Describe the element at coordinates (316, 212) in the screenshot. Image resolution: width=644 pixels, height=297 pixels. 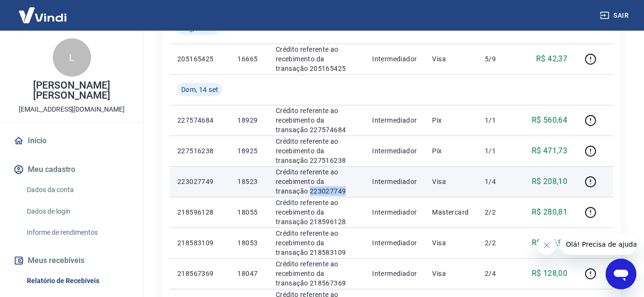
I see `p: Crédito referente ao recebimento da transação 218596128` at that location.